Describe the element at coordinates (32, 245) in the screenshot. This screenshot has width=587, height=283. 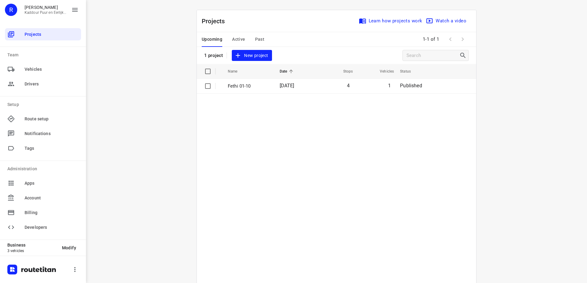
I see `p: Business` at that location.